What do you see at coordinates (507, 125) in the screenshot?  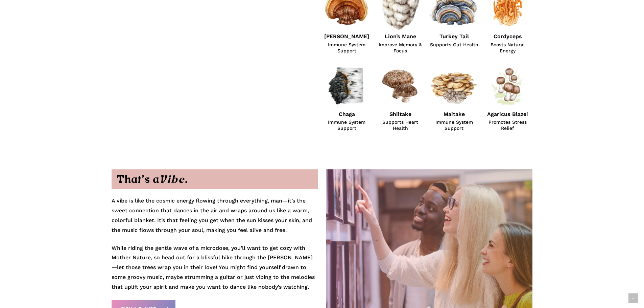 I see `span: Promotes Stress Relief` at bounding box center [507, 125].